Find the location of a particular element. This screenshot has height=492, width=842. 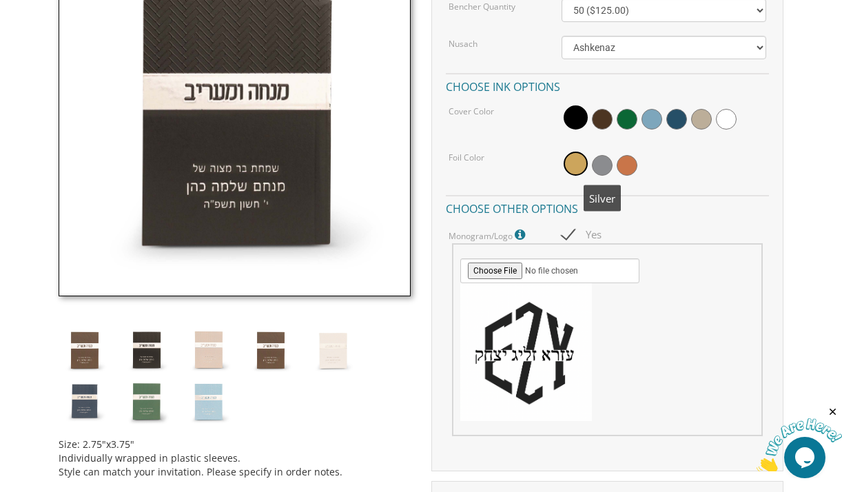

img: Style10.2.jpg is located at coordinates (146, 349).